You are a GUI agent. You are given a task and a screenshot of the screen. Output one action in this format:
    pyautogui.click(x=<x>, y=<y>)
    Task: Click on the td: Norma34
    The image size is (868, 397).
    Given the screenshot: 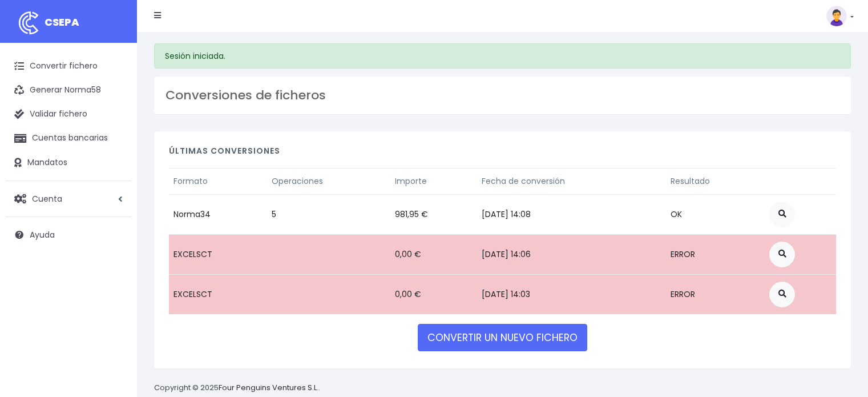 What is the action you would take?
    pyautogui.click(x=218, y=214)
    